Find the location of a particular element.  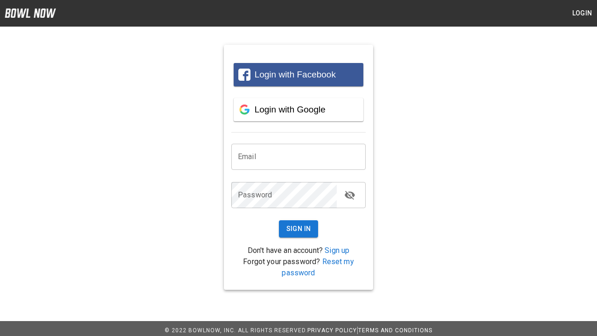

p: Forgot your password? is located at coordinates (298, 267).